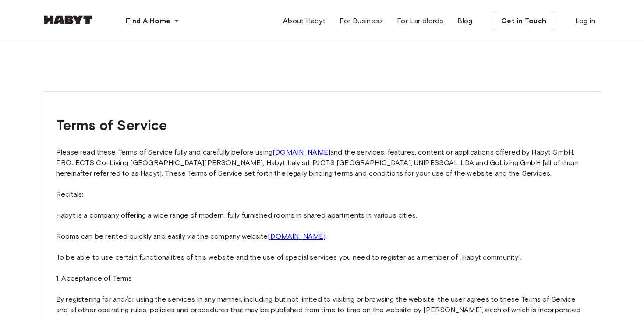 This screenshot has height=317, width=644. Describe the element at coordinates (148, 21) in the screenshot. I see `span: Find A Home` at that location.